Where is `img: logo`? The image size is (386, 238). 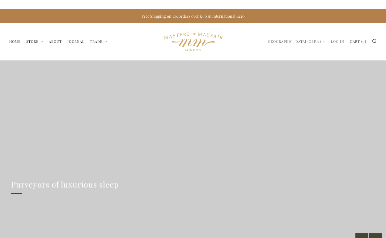
img: logo is located at coordinates (193, 42).